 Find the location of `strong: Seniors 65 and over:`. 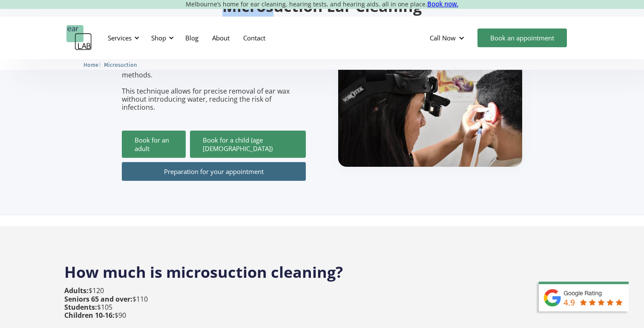

strong: Seniors 65 and over: is located at coordinates (98, 299).